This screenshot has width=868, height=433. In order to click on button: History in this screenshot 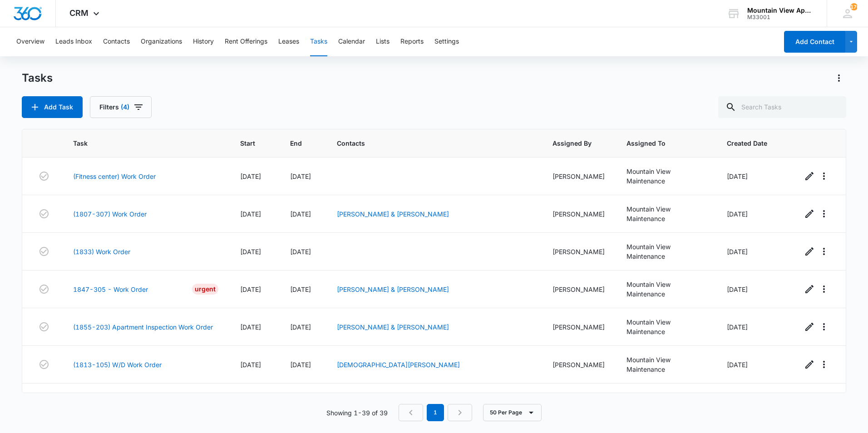, I will do `click(203, 42)`.